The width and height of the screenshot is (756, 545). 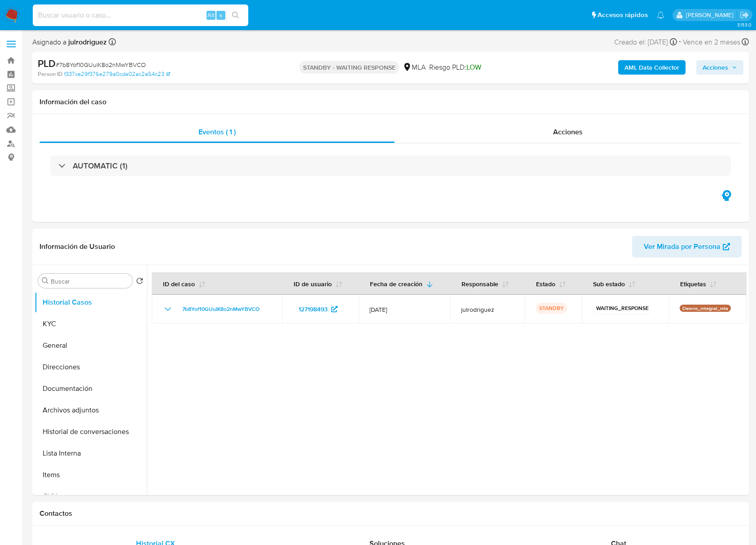 I want to click on button: Items, so click(x=90, y=475).